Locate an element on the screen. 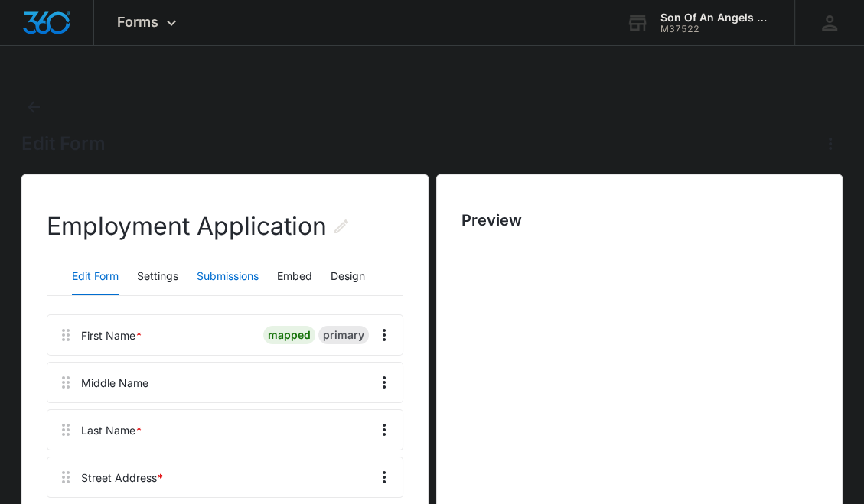  div: Street Address is located at coordinates (122, 478).